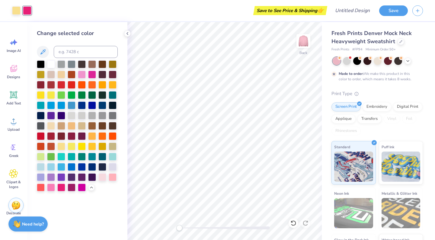  Describe the element at coordinates (14, 213) in the screenshot. I see `span: Decorate` at that location.